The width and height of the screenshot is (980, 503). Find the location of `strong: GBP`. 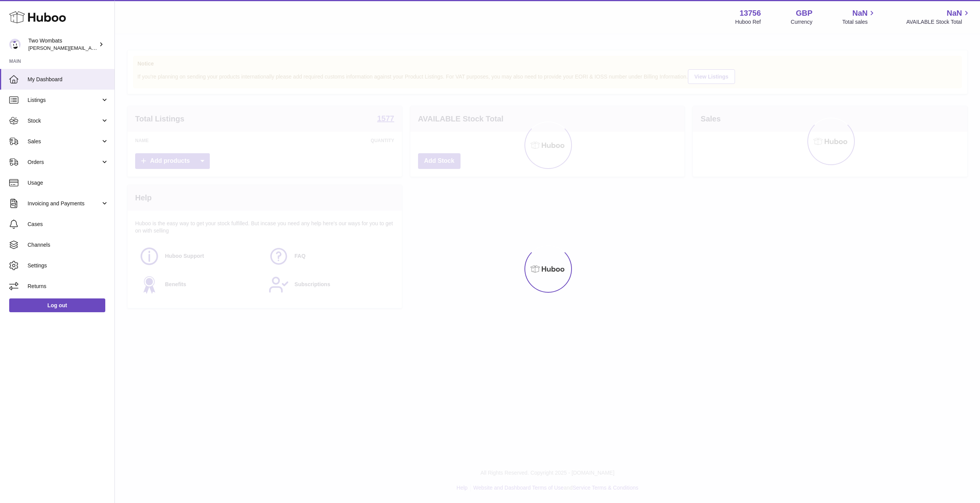

strong: GBP is located at coordinates (804, 13).